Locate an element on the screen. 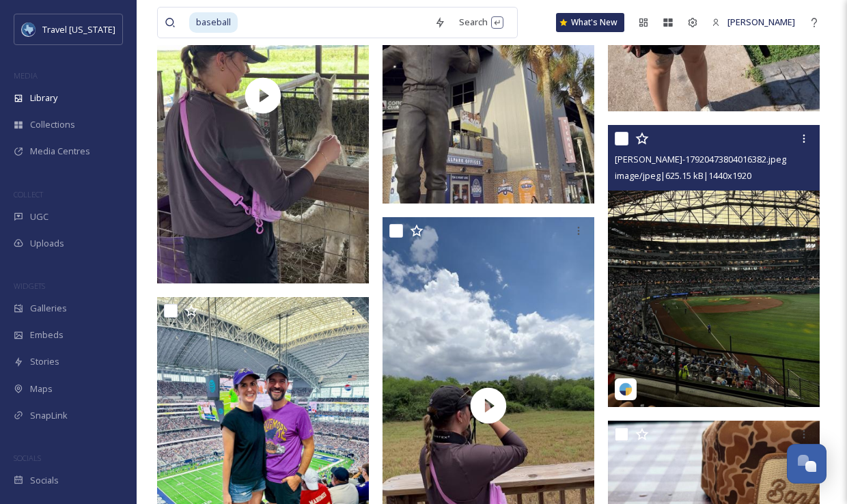 Image resolution: width=847 pixels, height=504 pixels. div: What's New is located at coordinates (590, 23).